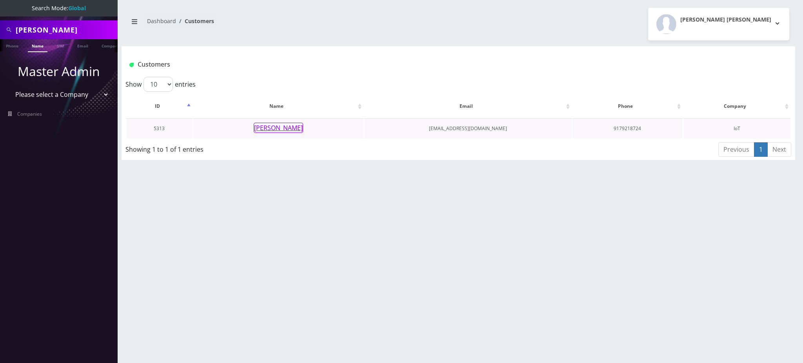 This screenshot has height=363, width=803. I want to click on th: ID: activate to sort column descending, so click(159, 106).